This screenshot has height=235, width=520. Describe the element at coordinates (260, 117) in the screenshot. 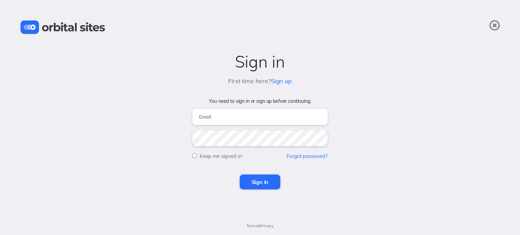

I see `input: Email` at that location.